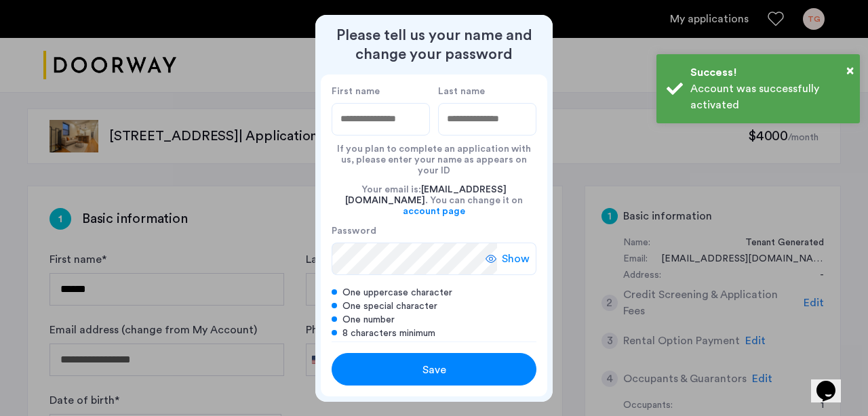  Describe the element at coordinates (769, 97) in the screenshot. I see `div: Account was successfully activated` at that location.